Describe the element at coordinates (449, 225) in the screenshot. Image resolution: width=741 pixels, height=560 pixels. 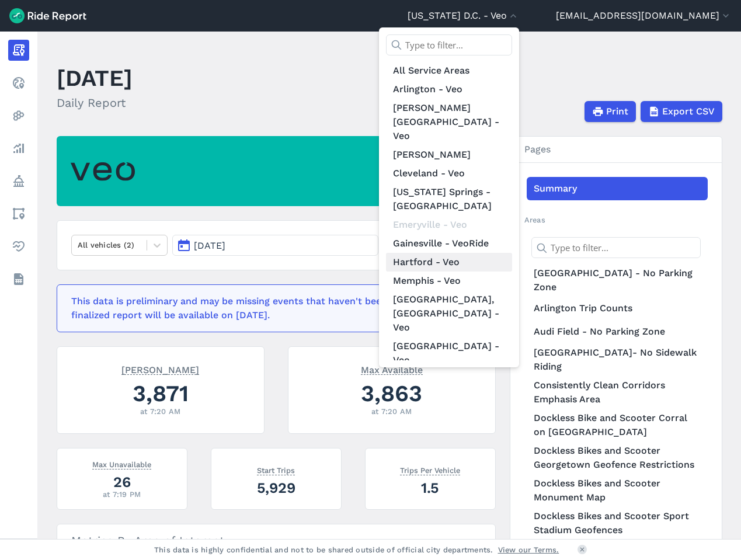
I see `div: Emeryville - Veo` at that location.